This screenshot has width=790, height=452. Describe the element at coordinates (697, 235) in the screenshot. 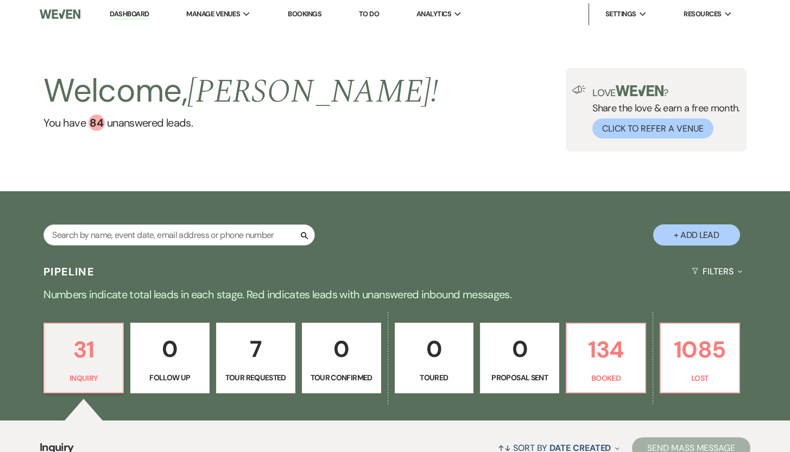

I see `button: + Add Lead` at that location.